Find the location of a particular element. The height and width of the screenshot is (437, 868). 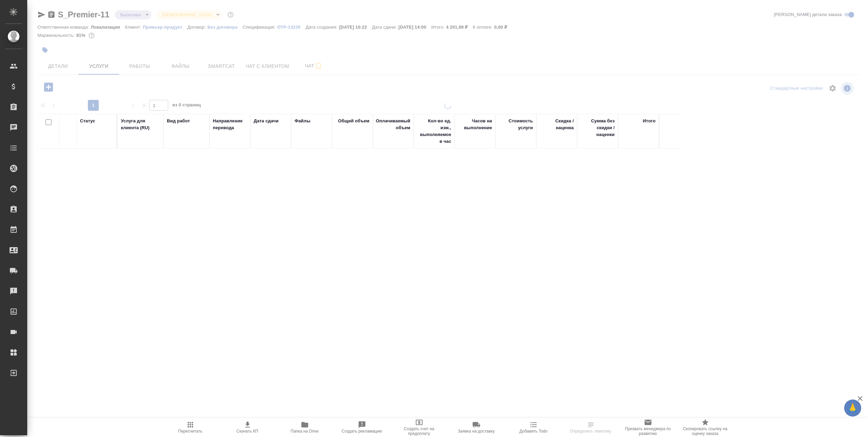

div: Итого is located at coordinates (649, 121).